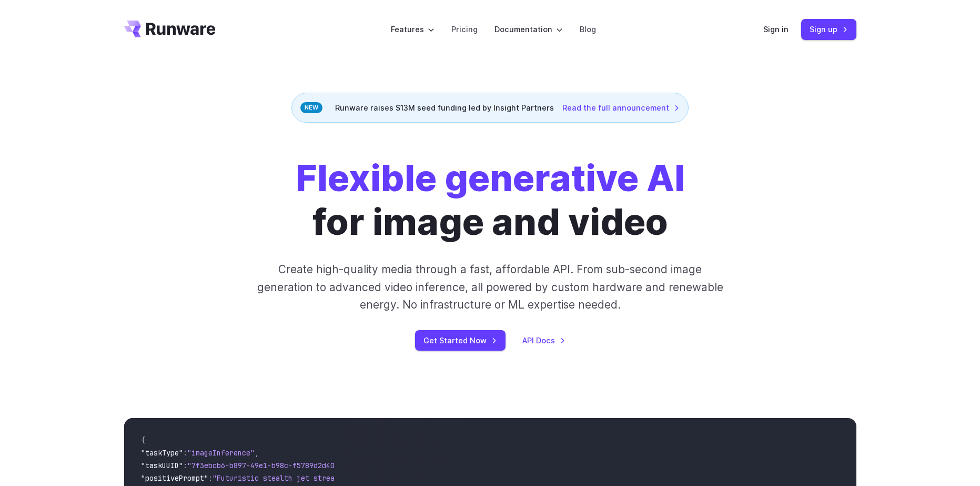 This screenshot has width=980, height=486. I want to click on a: Read the full announcement, so click(621, 107).